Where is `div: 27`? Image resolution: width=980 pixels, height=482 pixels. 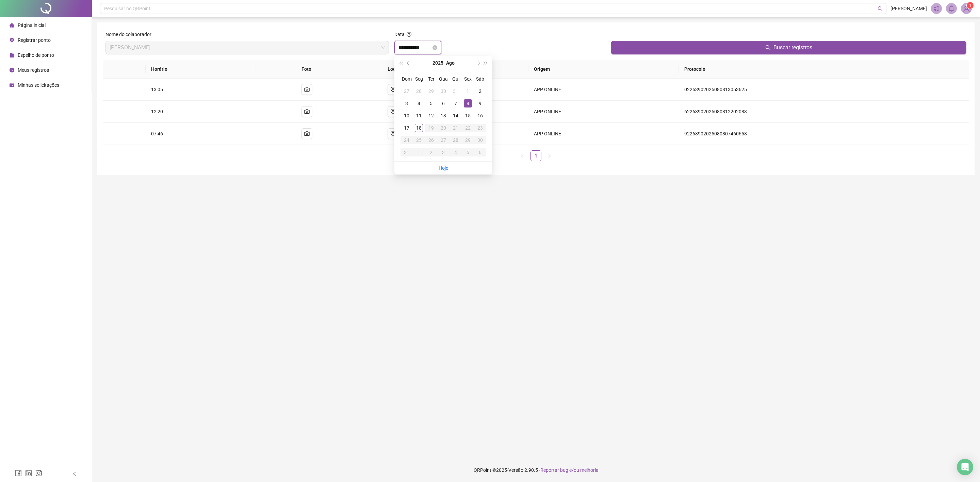 div: 27 is located at coordinates (406, 92).